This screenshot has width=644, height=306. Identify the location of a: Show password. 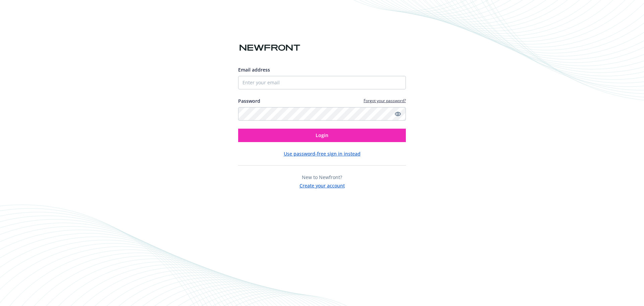
(398, 114).